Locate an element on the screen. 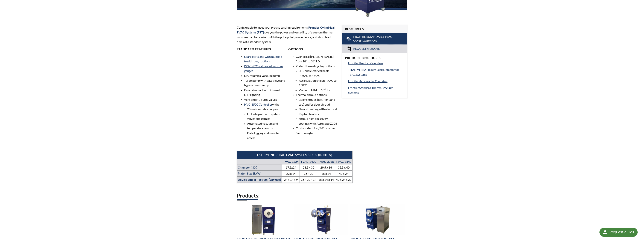  li: Shroud high emissivity coatings with Aeroglaze Z306 is located at coordinates (318, 121).